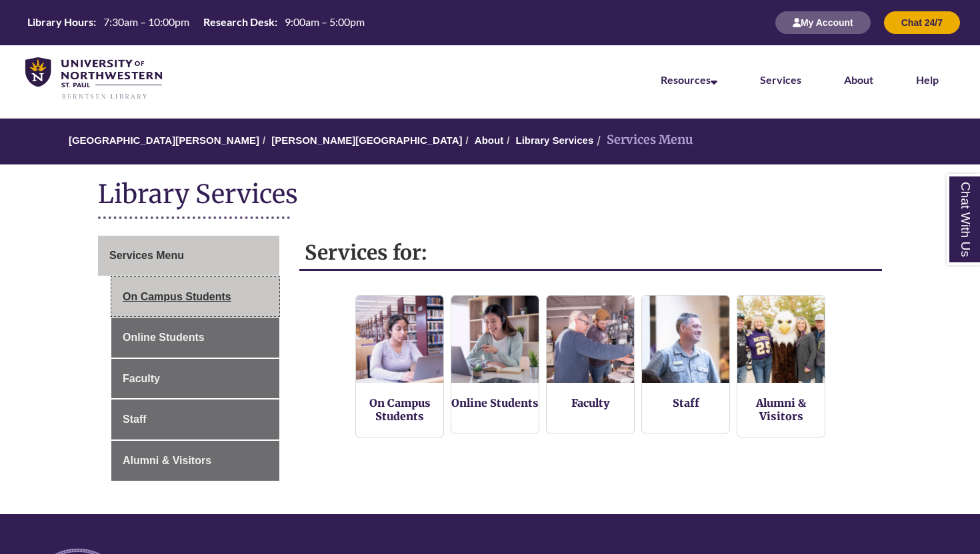  What do you see at coordinates (93, 79) in the screenshot?
I see `img: UNWSP Library Logo` at bounding box center [93, 79].